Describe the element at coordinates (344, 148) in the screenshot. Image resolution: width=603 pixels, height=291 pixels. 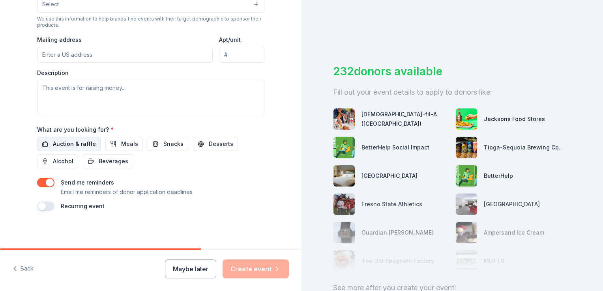
I see `img: photo for BetterHelp Social Impact` at that location.